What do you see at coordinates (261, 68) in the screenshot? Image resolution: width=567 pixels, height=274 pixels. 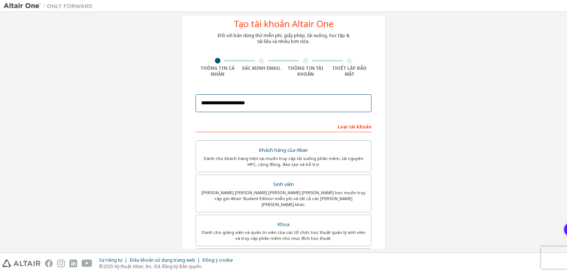 I see `div: Xác minh email` at bounding box center [261, 68].